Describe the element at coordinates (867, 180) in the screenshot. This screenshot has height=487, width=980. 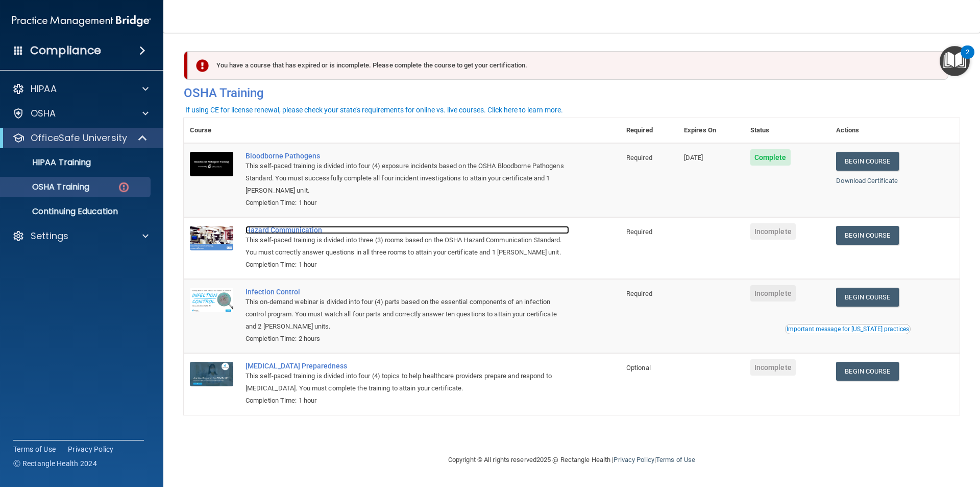
I see `a: Download Certificate` at that location.